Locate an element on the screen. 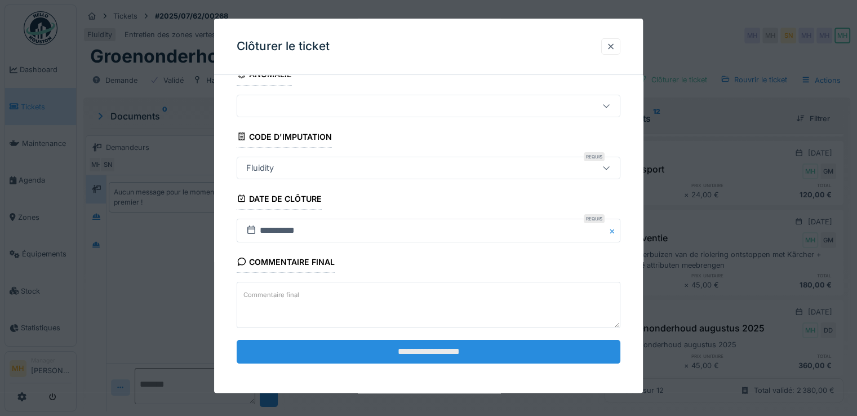 Image resolution: width=857 pixels, height=416 pixels. h3: Clôturer le ticket is located at coordinates (283, 46).